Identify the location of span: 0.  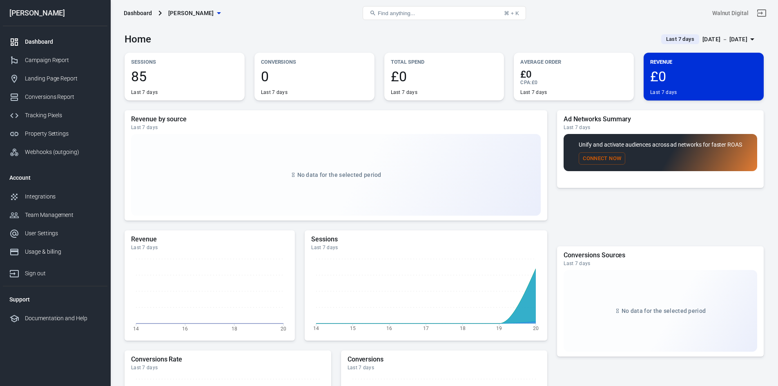
(314, 76).